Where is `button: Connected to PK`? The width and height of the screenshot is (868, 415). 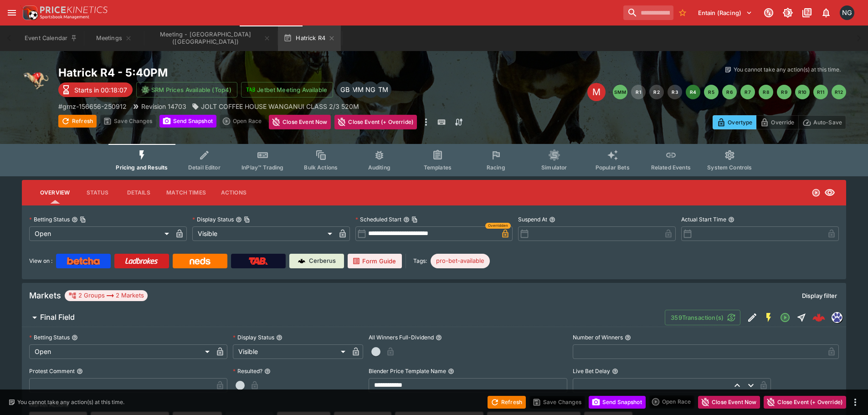
button: Connected to PK is located at coordinates (769, 13).